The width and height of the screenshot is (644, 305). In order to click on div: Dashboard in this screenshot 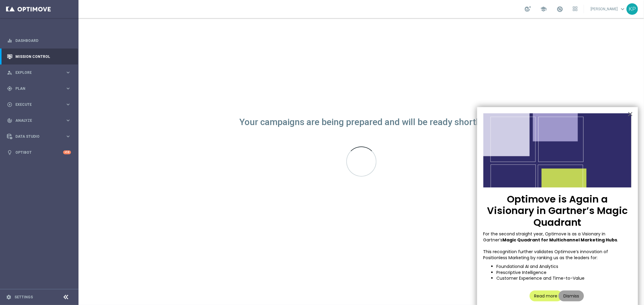, I will do `click(39, 40)`.